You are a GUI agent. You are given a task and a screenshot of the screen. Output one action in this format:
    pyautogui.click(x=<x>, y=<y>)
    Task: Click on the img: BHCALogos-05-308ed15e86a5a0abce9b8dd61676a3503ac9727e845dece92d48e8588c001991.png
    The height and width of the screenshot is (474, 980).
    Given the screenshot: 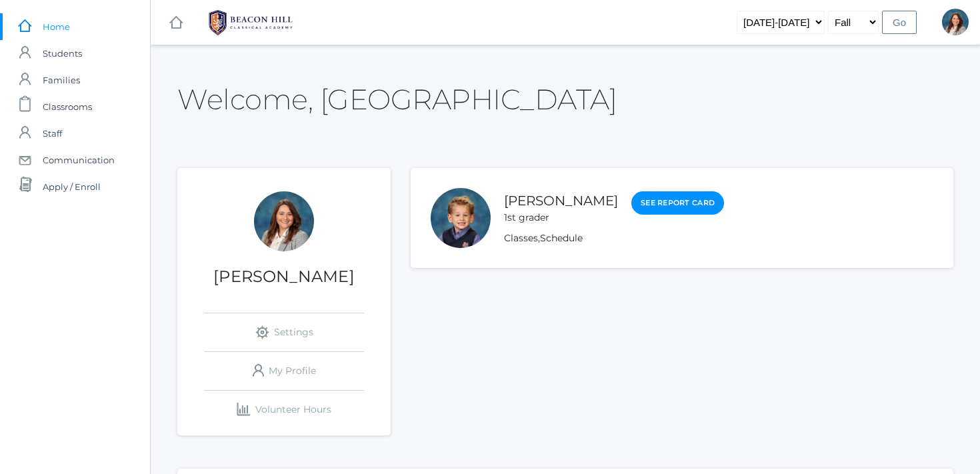 What is the action you would take?
    pyautogui.click(x=250, y=23)
    